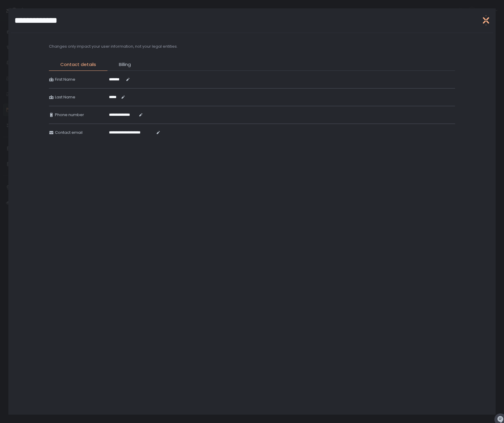 The height and width of the screenshot is (423, 504). What do you see at coordinates (78, 65) in the screenshot?
I see `span: Contact details` at bounding box center [78, 65].